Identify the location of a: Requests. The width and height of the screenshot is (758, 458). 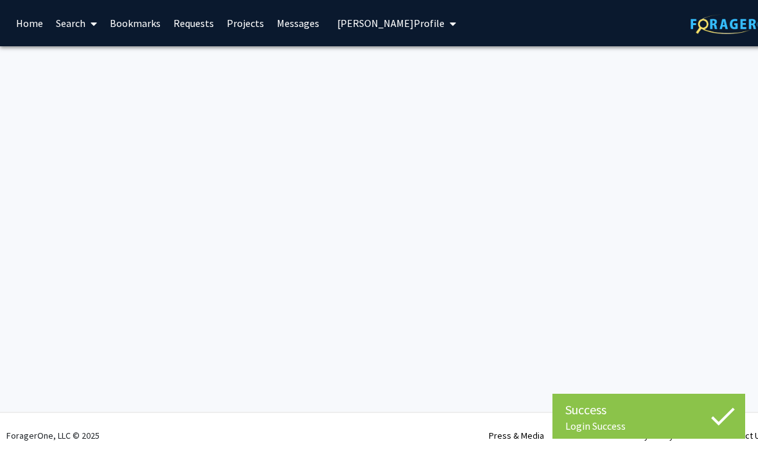
(193, 23).